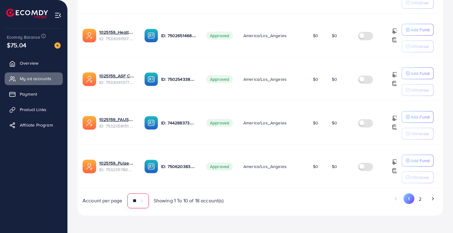  Describe the element at coordinates (29, 63) in the screenshot. I see `span: Overview` at that location.